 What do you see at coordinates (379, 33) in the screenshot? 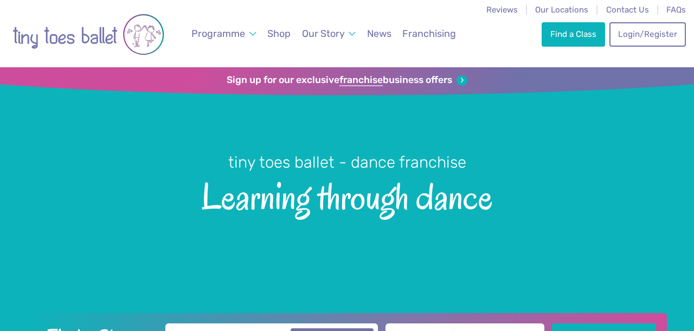
I see `span: News` at bounding box center [379, 33].